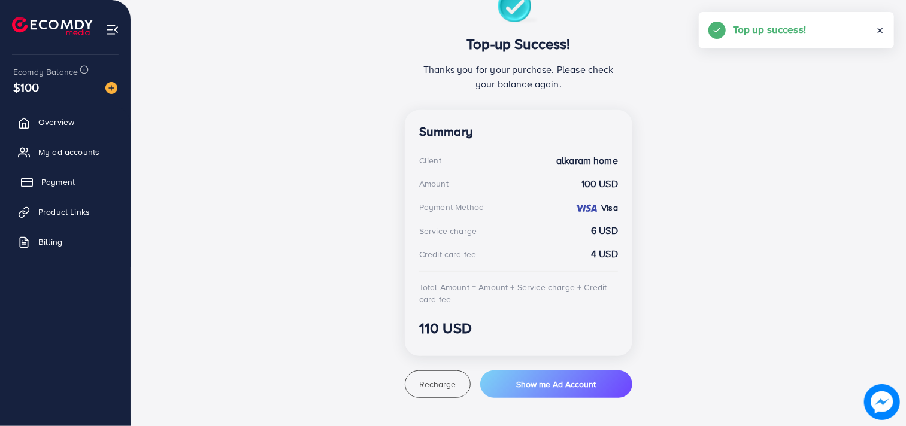 This screenshot has height=426, width=906. I want to click on h4: Summary, so click(518, 132).